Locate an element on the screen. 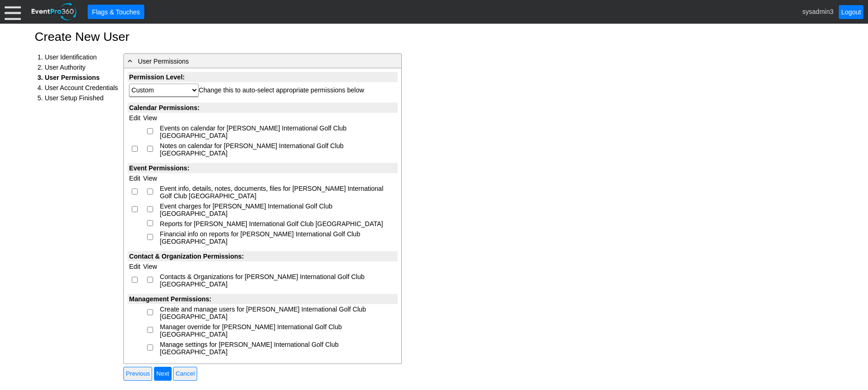 The width and height of the screenshot is (868, 390). b: Event Permissions: is located at coordinates (159, 168).